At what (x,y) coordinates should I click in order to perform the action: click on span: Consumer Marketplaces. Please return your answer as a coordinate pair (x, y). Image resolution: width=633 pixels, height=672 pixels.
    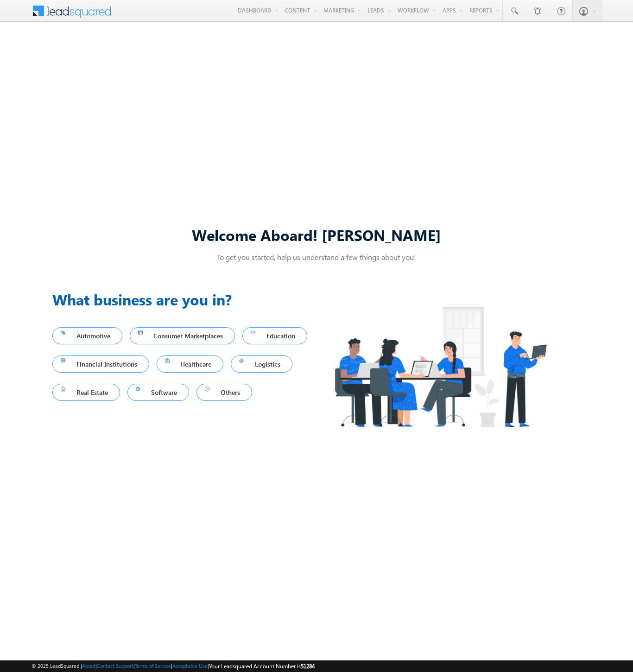
    Looking at the image, I should click on (183, 336).